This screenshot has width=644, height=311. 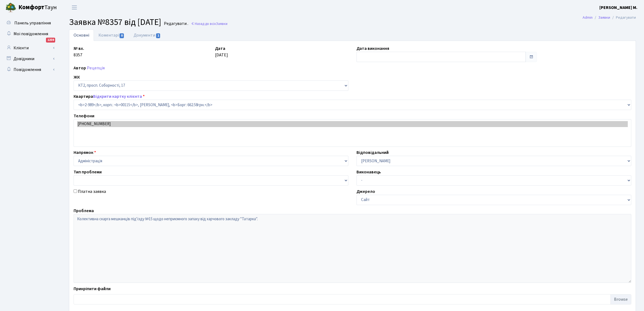 What do you see at coordinates (30, 69) in the screenshot?
I see `a: Повідомлення` at bounding box center [30, 69].